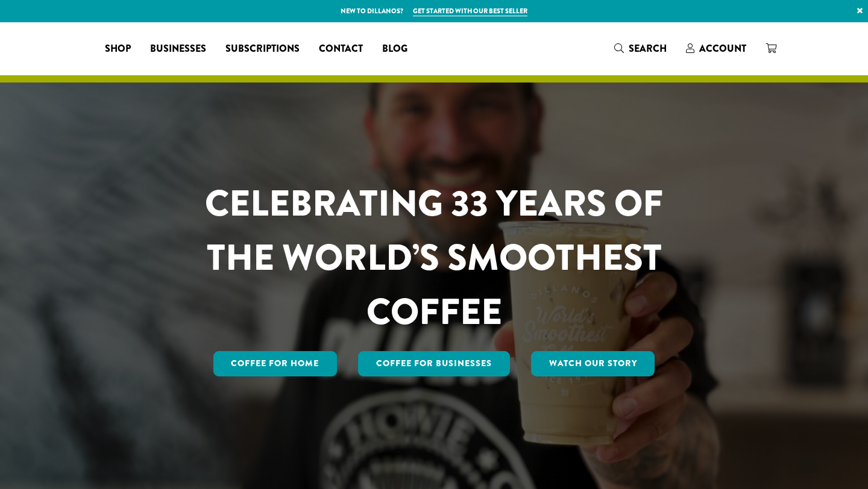 The width and height of the screenshot is (868, 489). Describe the element at coordinates (117, 49) in the screenshot. I see `span: Shop` at that location.